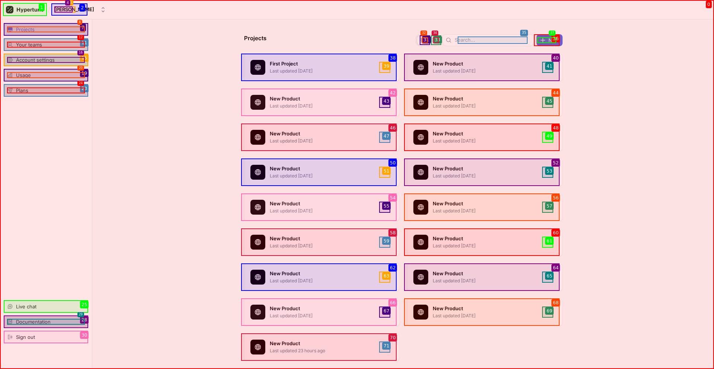  What do you see at coordinates (33, 322) in the screenshot?
I see `div: Documentation` at bounding box center [33, 322].